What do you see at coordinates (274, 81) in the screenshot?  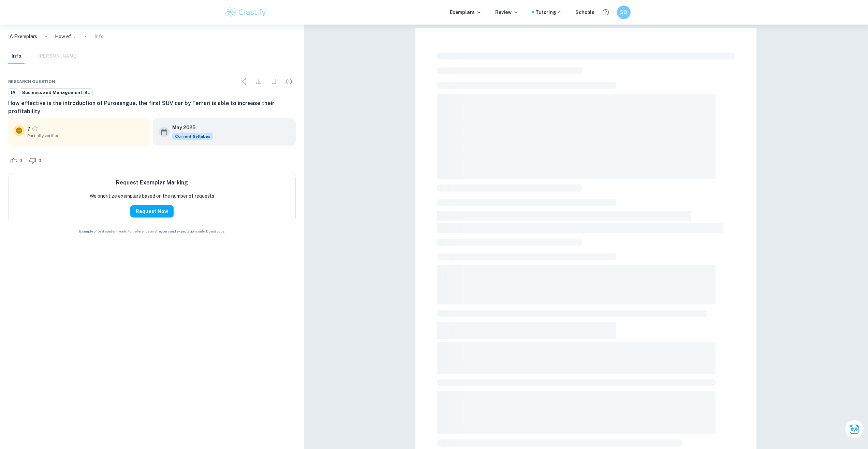 I see `div: Bookmark` at bounding box center [274, 81].